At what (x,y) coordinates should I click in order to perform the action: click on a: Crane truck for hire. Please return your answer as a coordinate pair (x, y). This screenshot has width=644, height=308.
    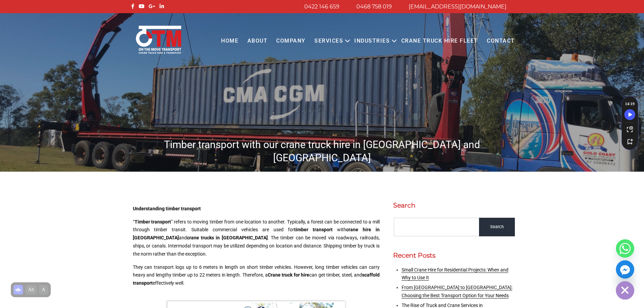
    Looking at the image, I should click on (289, 275).